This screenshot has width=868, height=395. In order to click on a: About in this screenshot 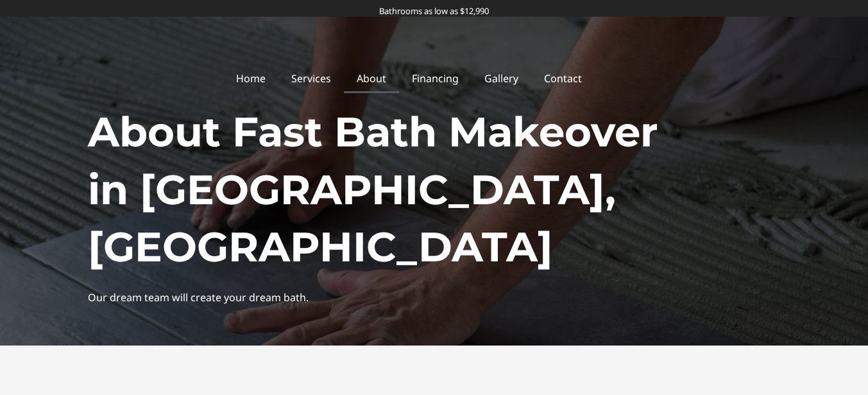, I will do `click(371, 78)`.